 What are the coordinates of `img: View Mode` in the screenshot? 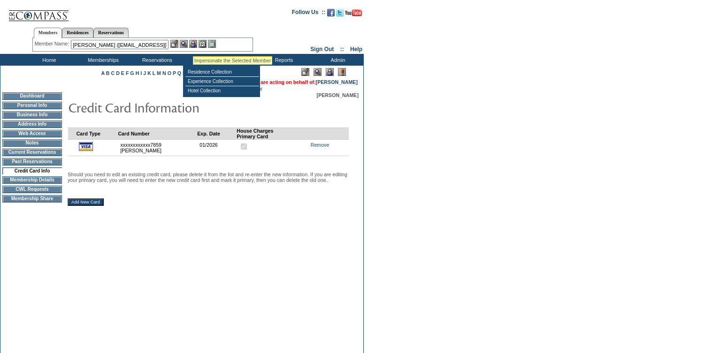 It's located at (317, 72).